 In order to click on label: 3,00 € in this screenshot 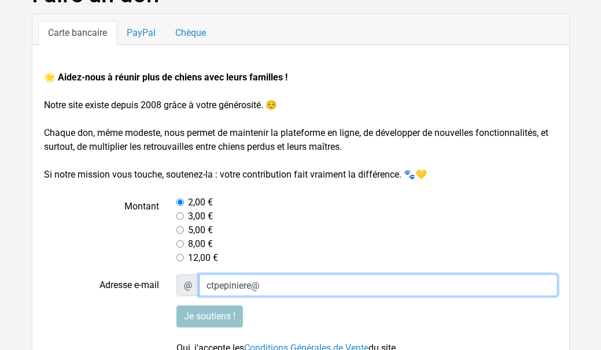, I will do `click(200, 216)`.